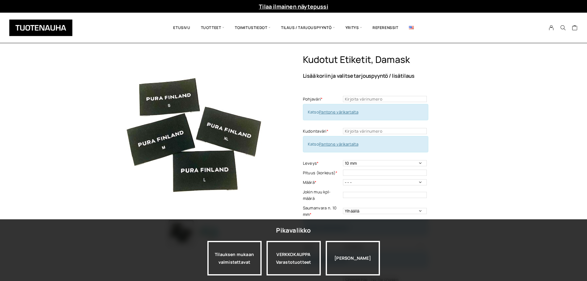 The width and height of the screenshot is (587, 281). I want to click on img: Tuotenauha Oy, so click(41, 28).